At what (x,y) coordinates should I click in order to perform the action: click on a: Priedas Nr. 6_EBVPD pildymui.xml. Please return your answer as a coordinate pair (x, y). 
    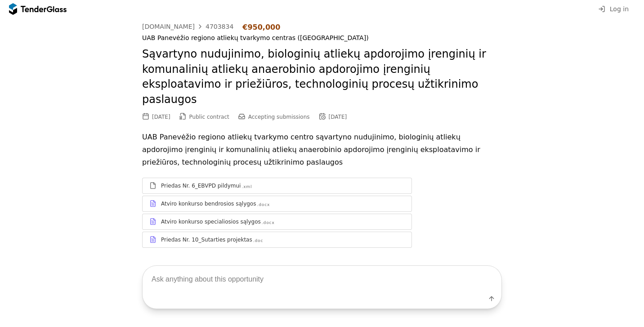
    Looking at the image, I should click on (277, 186).